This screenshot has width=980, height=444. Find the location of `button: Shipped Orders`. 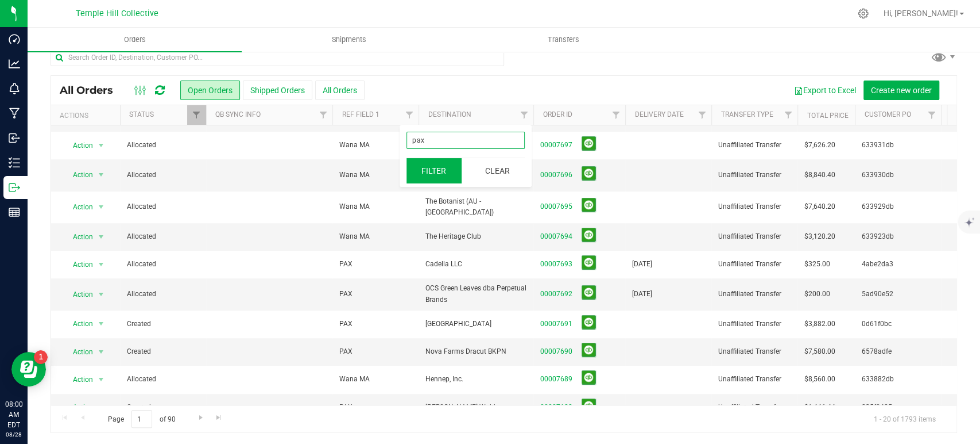

button: Shipped Orders is located at coordinates (277, 90).